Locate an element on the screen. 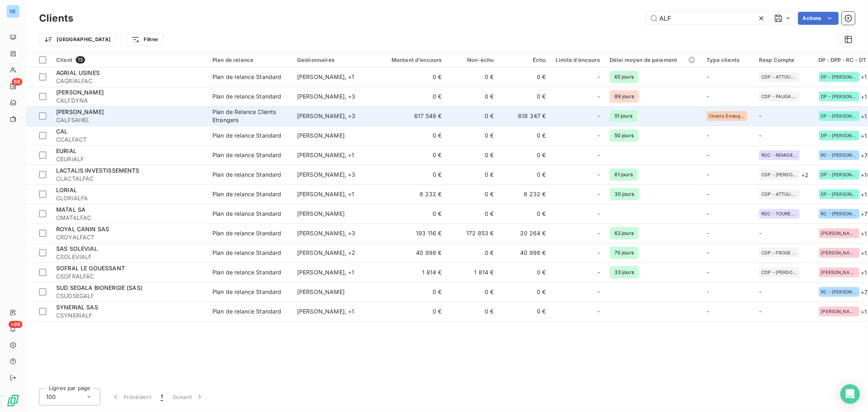 This screenshot has width=868, height=412. span: CAL is located at coordinates (62, 131).